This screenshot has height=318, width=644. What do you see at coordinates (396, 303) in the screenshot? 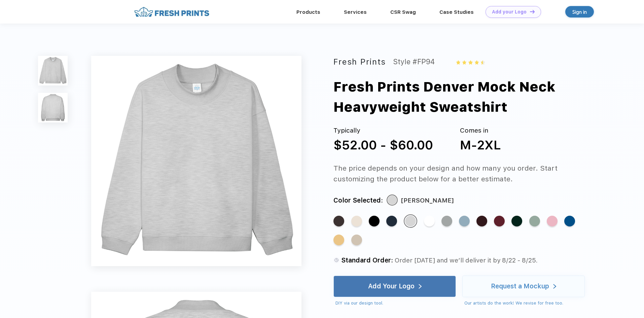
I see `div: DIY via our design tool.` at bounding box center [396, 303].